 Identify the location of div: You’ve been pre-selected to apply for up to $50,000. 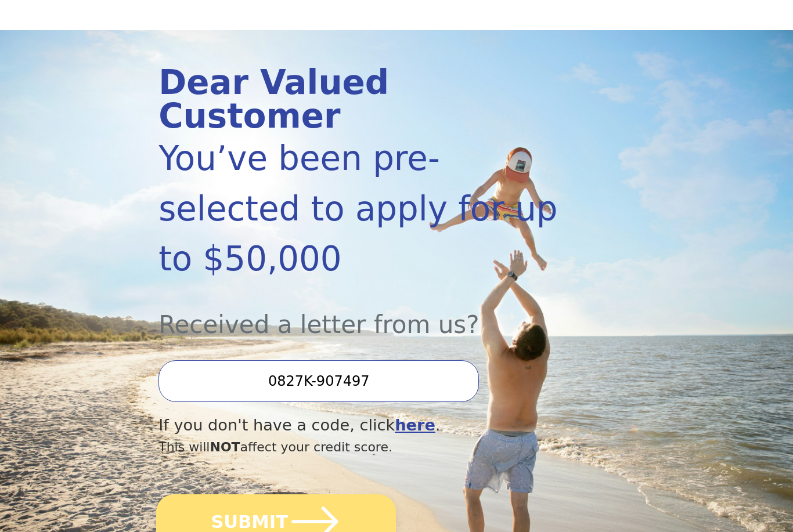
(361, 208).